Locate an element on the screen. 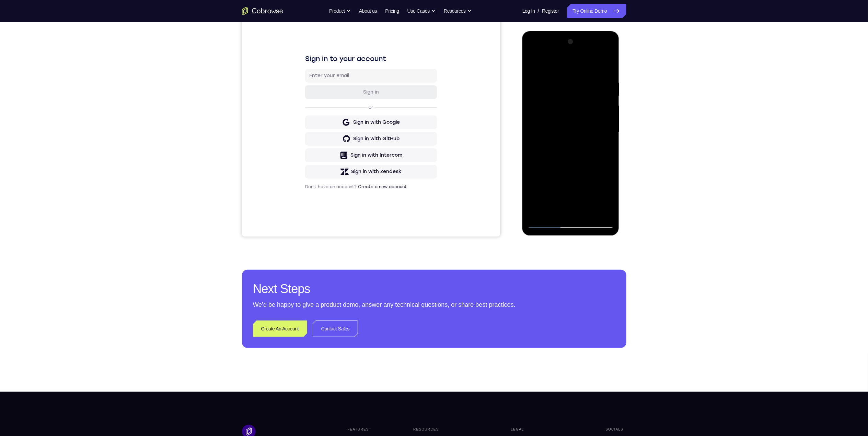  div: Sign in with Intercom is located at coordinates (134, 148).